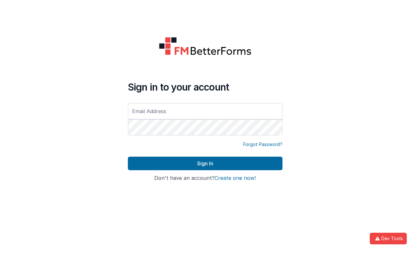 This screenshot has height=254, width=410. I want to click on button: Dev Tools, so click(388, 238).